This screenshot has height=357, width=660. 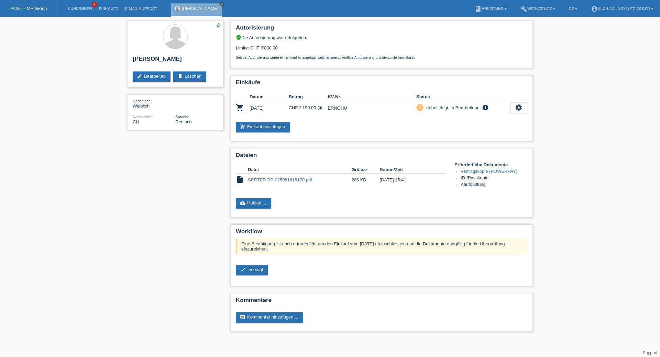 I want to click on span: 4, so click(x=94, y=4).